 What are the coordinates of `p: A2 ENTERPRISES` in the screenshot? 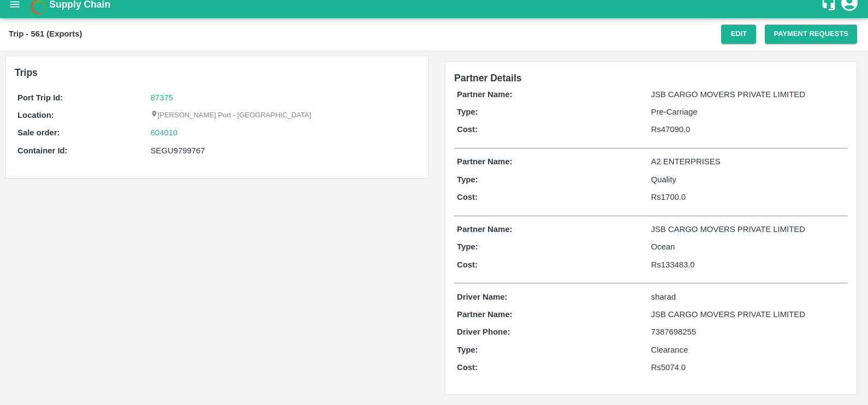 It's located at (749, 161).